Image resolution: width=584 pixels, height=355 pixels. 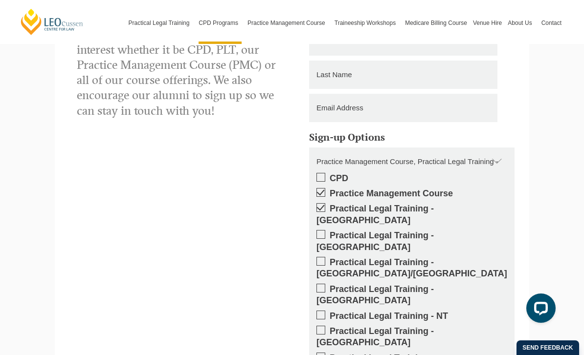 What do you see at coordinates (487, 23) in the screenshot?
I see `a: Venue Hire` at bounding box center [487, 23].